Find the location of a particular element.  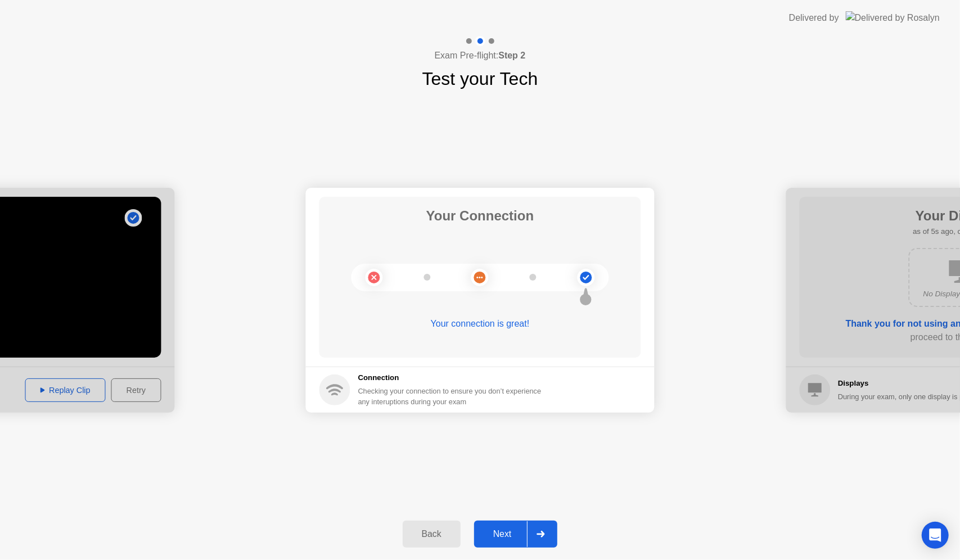

div: Open Intercom Messenger is located at coordinates (936, 536).